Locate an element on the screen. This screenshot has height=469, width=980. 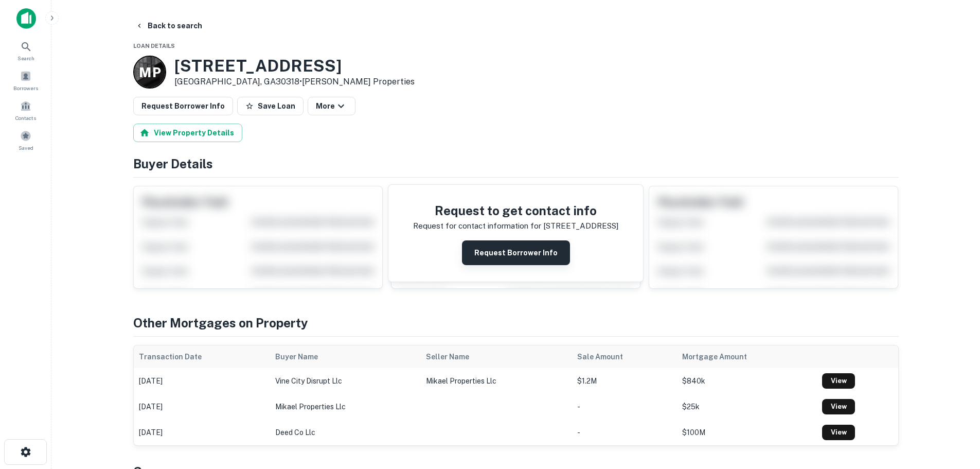
button: View Property Details is located at coordinates (188, 133).